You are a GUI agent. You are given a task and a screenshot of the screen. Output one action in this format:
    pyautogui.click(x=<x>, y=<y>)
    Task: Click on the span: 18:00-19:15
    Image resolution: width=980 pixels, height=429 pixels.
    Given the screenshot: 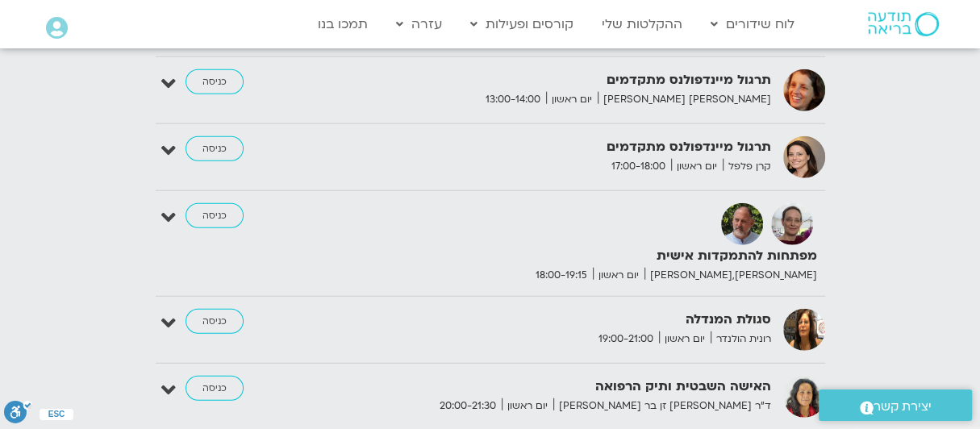 What is the action you would take?
    pyautogui.click(x=562, y=275)
    